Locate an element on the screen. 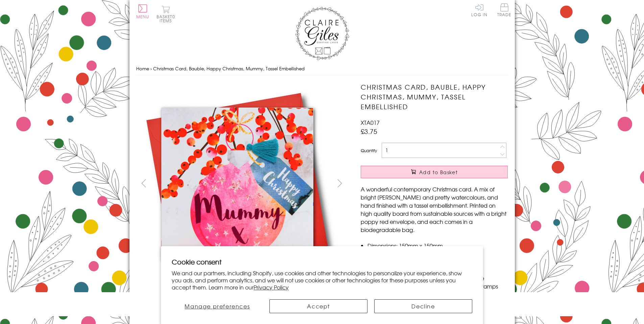 The width and height of the screenshot is (644, 324). button: Basket0 items is located at coordinates (166, 14).